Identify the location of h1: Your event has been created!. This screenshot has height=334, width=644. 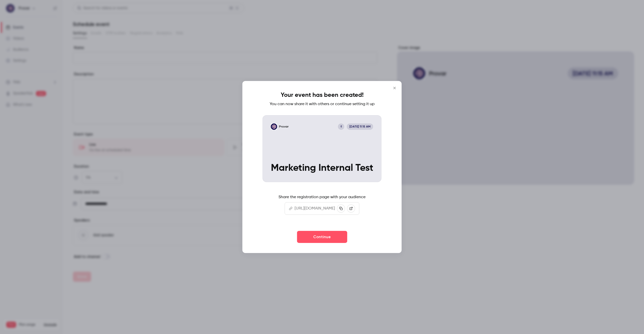
(322, 95).